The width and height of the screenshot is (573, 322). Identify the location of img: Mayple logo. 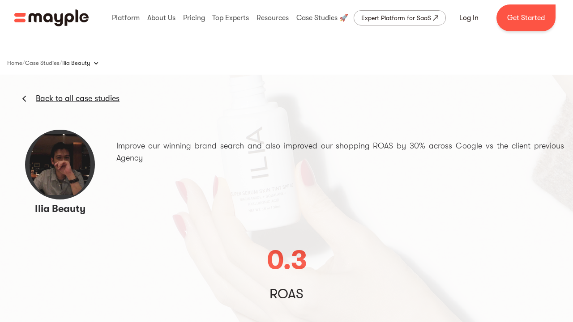
(51, 18).